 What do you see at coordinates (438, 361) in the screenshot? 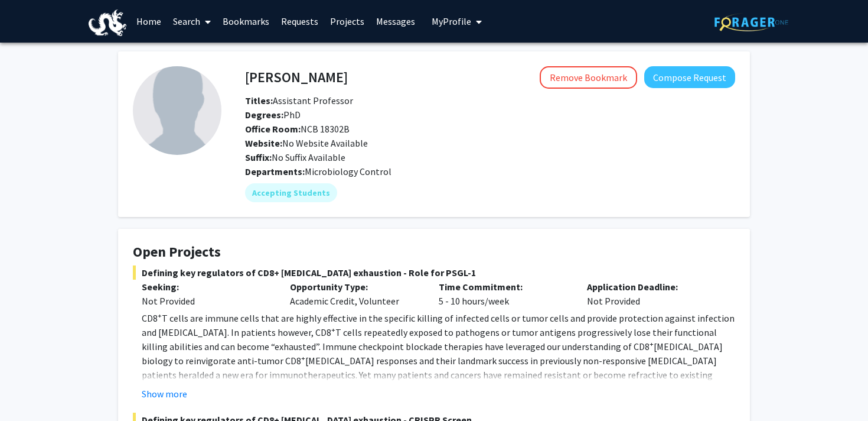
I see `p: CD8 T cells are immune cells that are highly effective in the specific killing of infected cells ...` at bounding box center [438, 361].